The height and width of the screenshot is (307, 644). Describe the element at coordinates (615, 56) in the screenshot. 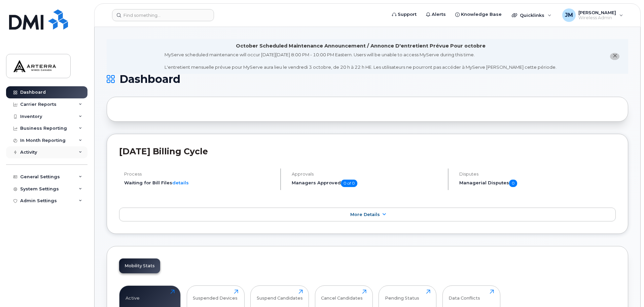

I see `button: close notification` at that location.